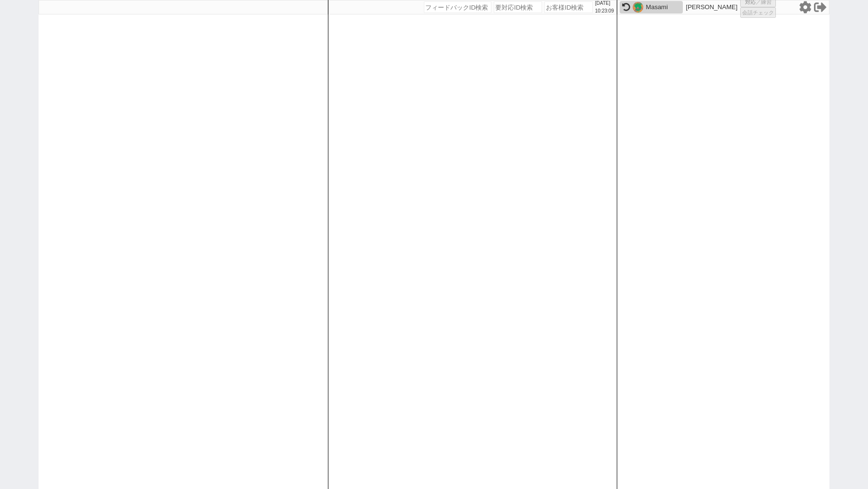  Describe the element at coordinates (458, 7) in the screenshot. I see `input: フィードバックID検索` at that location.